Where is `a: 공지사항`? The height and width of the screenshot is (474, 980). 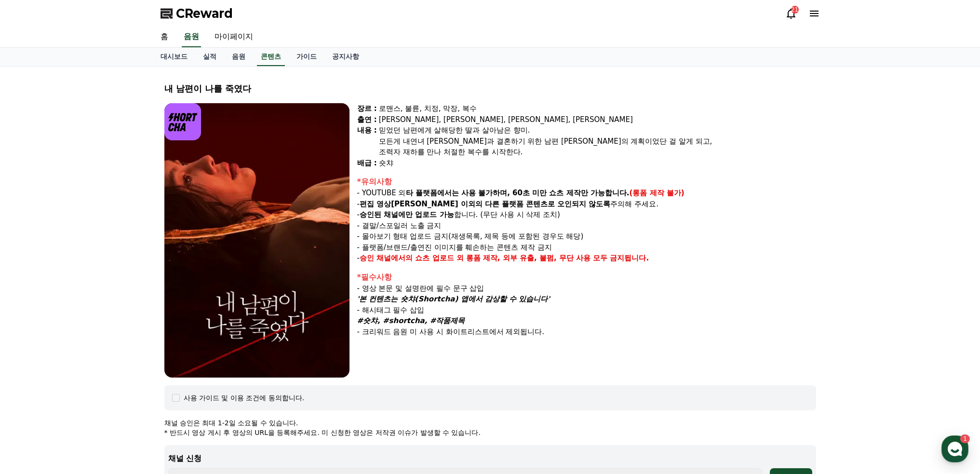
a: 공지사항 is located at coordinates (345, 57).